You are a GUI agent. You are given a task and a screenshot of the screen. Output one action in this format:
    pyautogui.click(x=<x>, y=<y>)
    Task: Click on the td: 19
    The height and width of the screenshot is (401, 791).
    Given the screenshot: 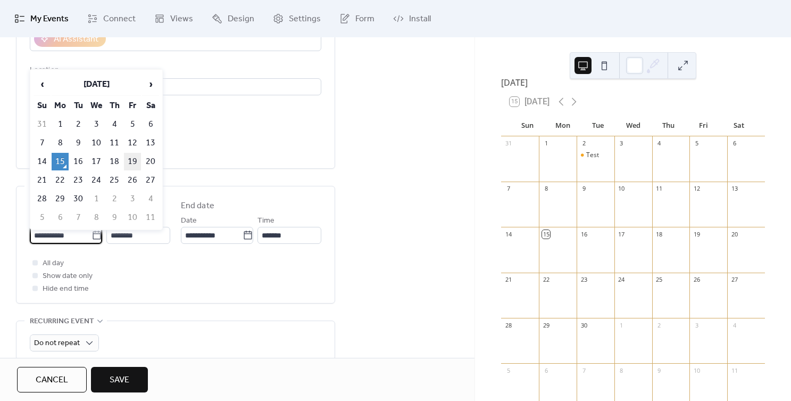 What is the action you would take?
    pyautogui.click(x=132, y=161)
    